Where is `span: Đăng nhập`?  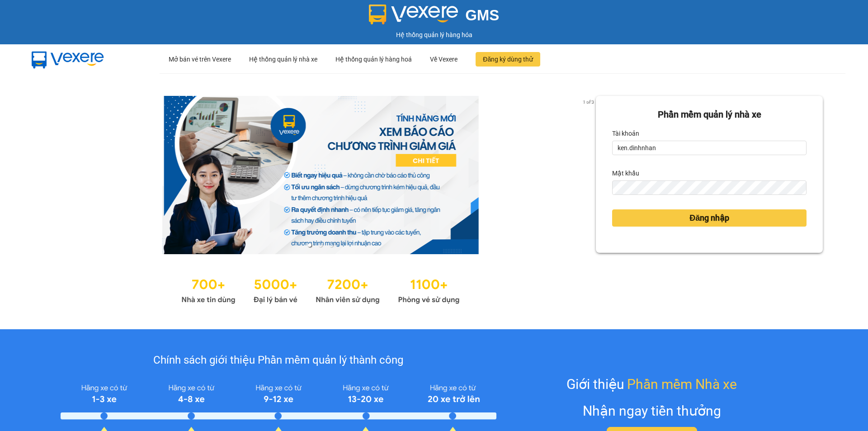 span: Đăng nhập is located at coordinates (710, 217).